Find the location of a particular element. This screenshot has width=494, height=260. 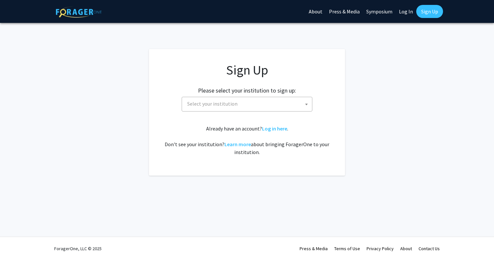

a: Log in here is located at coordinates (274, 128).